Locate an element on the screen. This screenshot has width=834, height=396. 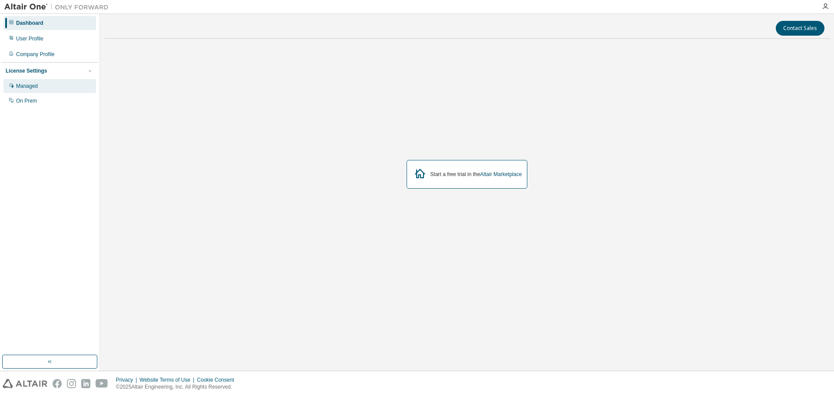
img: Altair One is located at coordinates (59, 7).